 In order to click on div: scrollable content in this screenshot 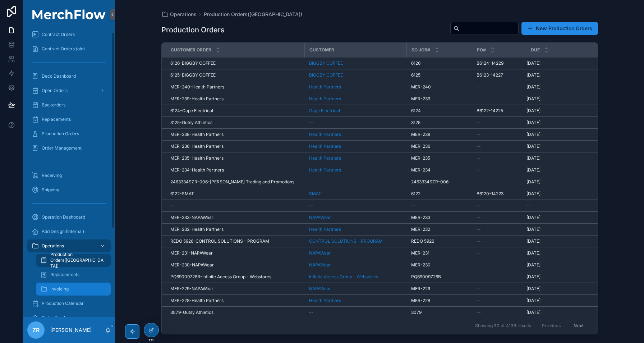, I will do `click(69, 173)`.